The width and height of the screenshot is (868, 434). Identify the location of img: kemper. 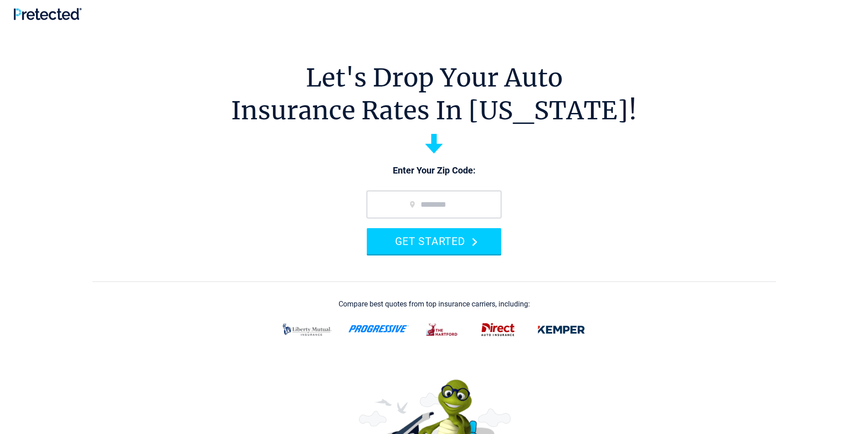
(562, 330).